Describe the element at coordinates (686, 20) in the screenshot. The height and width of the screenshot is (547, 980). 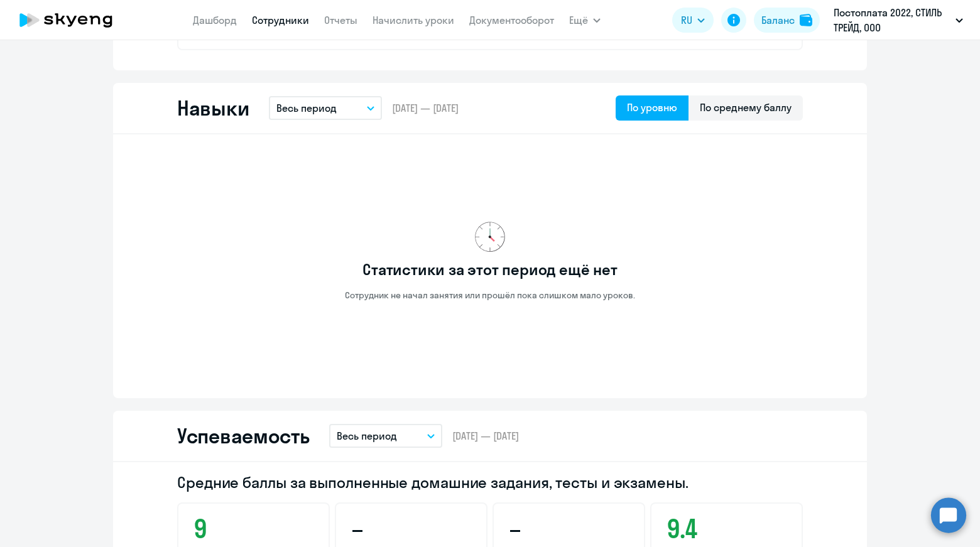
I see `span: RU` at that location.